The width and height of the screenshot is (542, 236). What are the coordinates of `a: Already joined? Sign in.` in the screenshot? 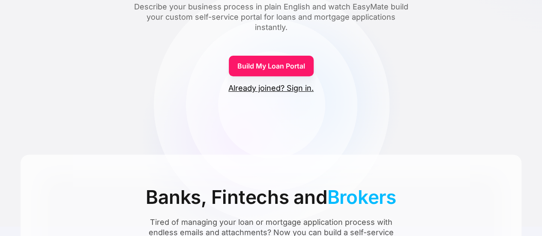 It's located at (271, 88).